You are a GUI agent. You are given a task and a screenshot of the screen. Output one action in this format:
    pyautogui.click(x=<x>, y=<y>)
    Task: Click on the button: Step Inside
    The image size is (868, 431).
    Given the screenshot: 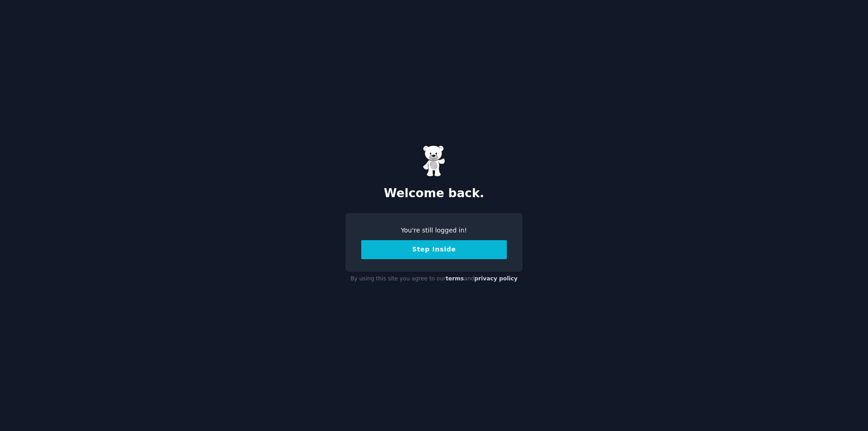 What is the action you would take?
    pyautogui.click(x=434, y=250)
    